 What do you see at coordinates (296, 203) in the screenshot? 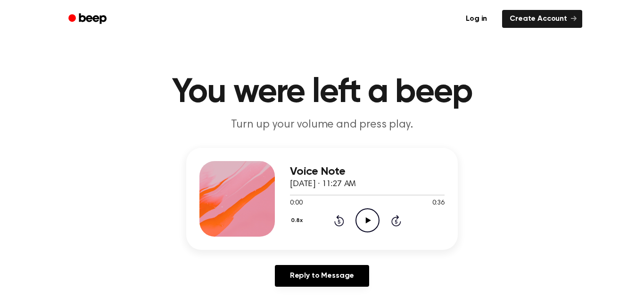
I see `span: 0:00` at bounding box center [296, 203].